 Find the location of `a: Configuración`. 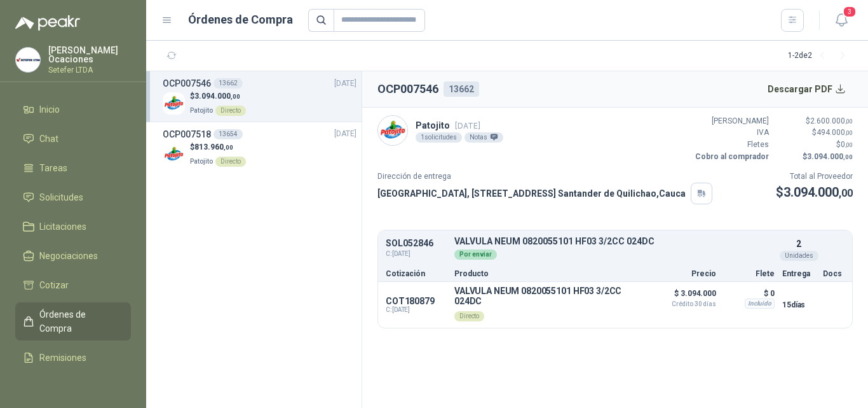

a: Configuración is located at coordinates (73, 387).